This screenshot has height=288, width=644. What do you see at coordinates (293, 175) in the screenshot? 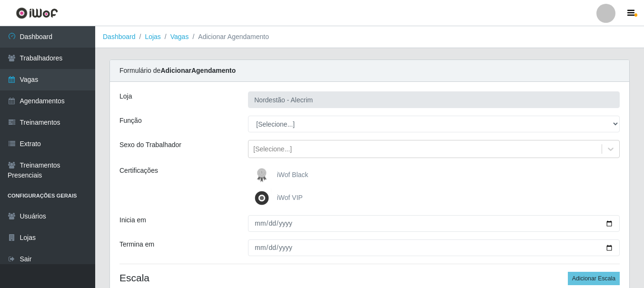
I see `span: iWof Black` at bounding box center [293, 175].